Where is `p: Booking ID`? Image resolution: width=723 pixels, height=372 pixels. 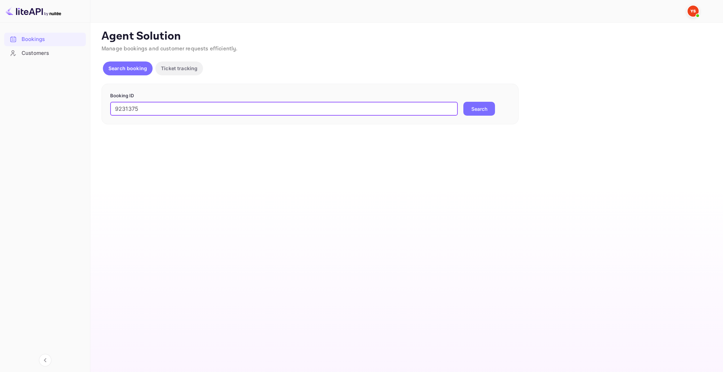 p: Booking ID is located at coordinates (310, 96).